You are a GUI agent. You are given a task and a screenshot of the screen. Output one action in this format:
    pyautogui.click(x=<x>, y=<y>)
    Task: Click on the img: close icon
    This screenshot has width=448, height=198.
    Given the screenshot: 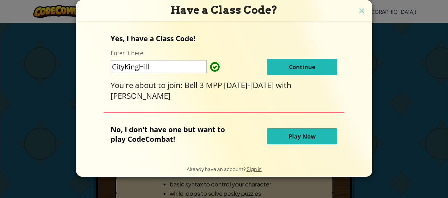 What is the action you would take?
    pyautogui.click(x=362, y=11)
    